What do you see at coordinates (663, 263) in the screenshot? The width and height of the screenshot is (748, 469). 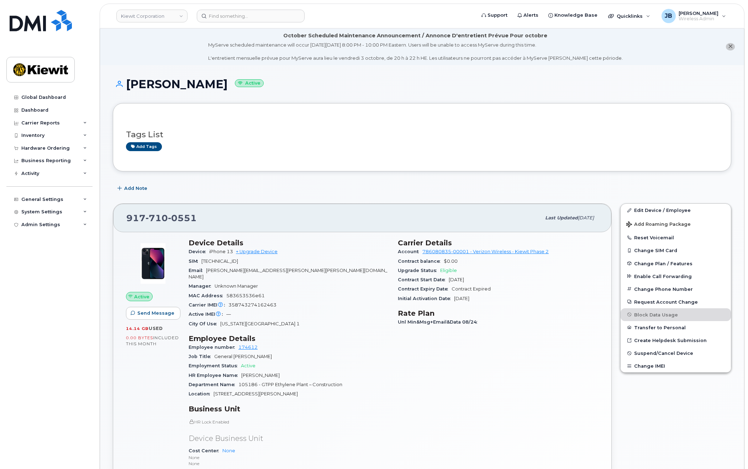 I see `span: Change Plan / Features` at bounding box center [663, 263].